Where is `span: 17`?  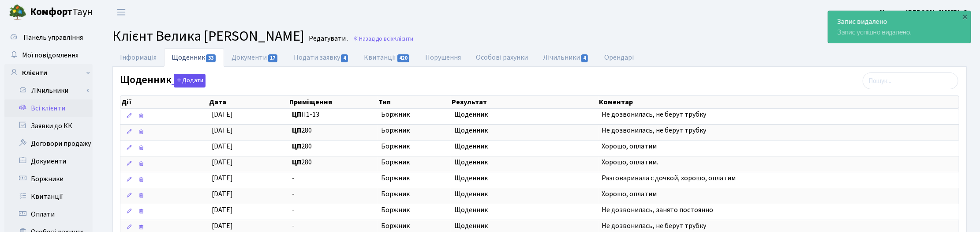
span: 17 is located at coordinates (273, 58).